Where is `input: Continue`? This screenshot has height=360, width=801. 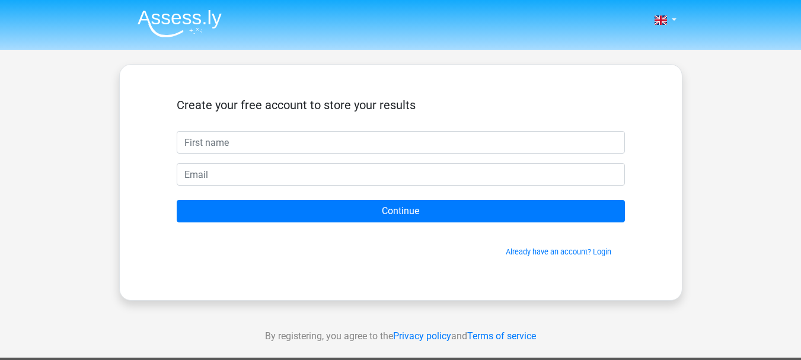 input: Continue is located at coordinates (401, 211).